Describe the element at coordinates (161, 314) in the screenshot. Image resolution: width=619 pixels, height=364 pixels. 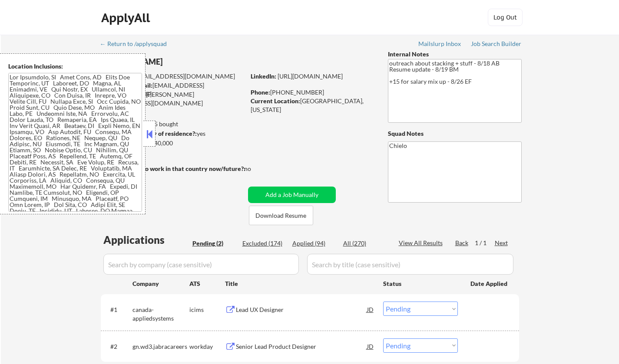
I see `div: canada-appliedsystems` at that location.